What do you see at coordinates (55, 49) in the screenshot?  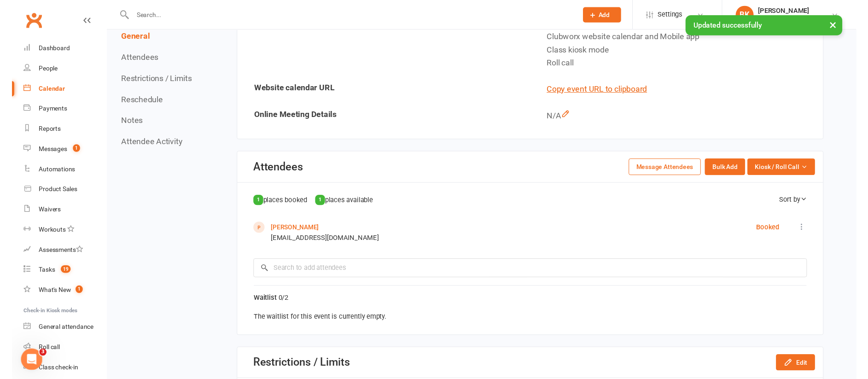 I see `a: Dashboard` at bounding box center [55, 49].